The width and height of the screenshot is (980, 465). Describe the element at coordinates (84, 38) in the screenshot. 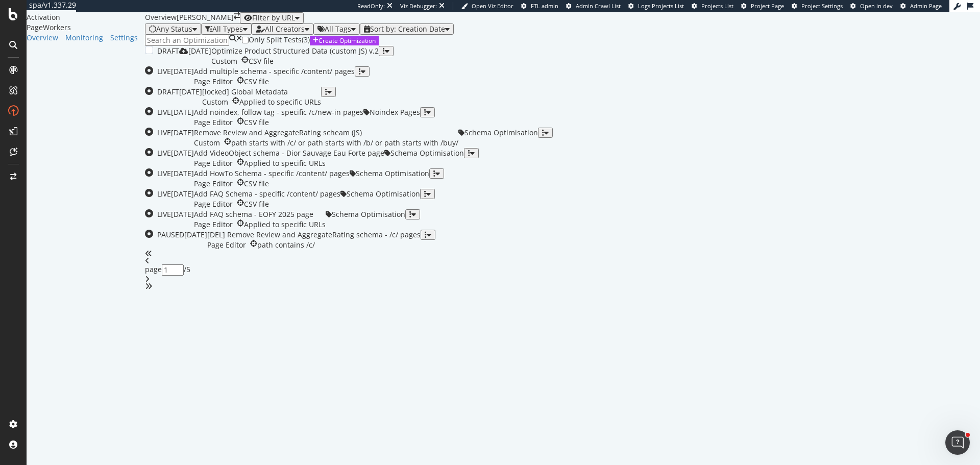

I see `a: Monitoring` at that location.